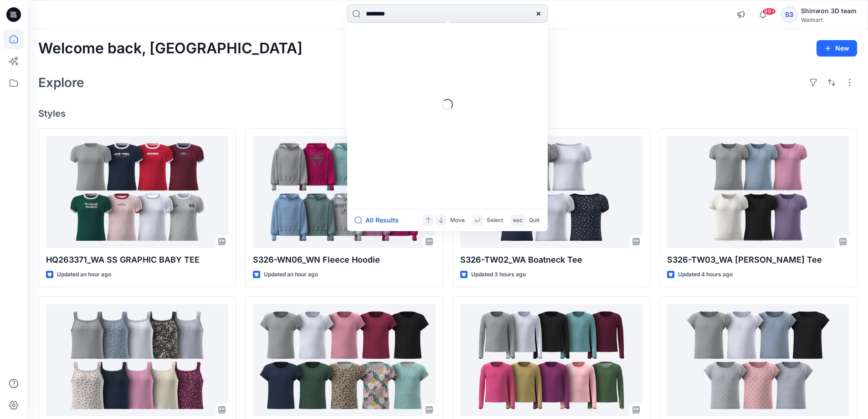  I want to click on a: S326-TW03_WA SS Henley Tee, so click(758, 192).